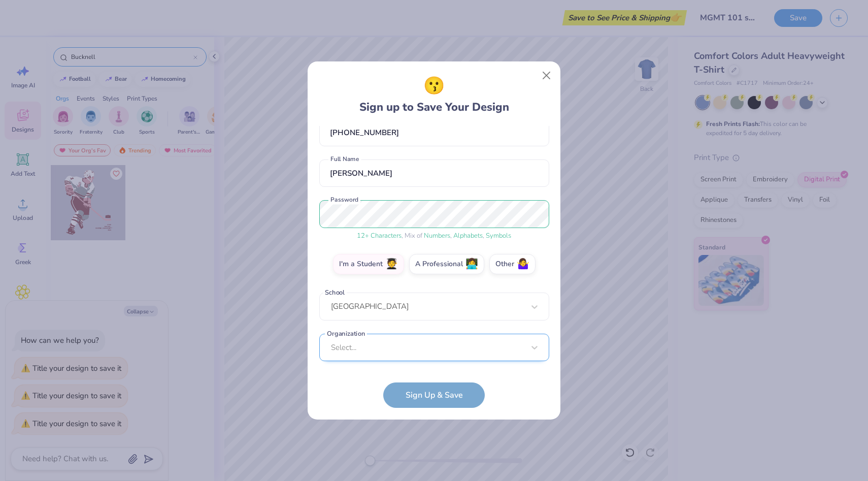 The height and width of the screenshot is (481, 868). Describe the element at coordinates (368, 264) in the screenshot. I see `label: I'm a Student` at that location.